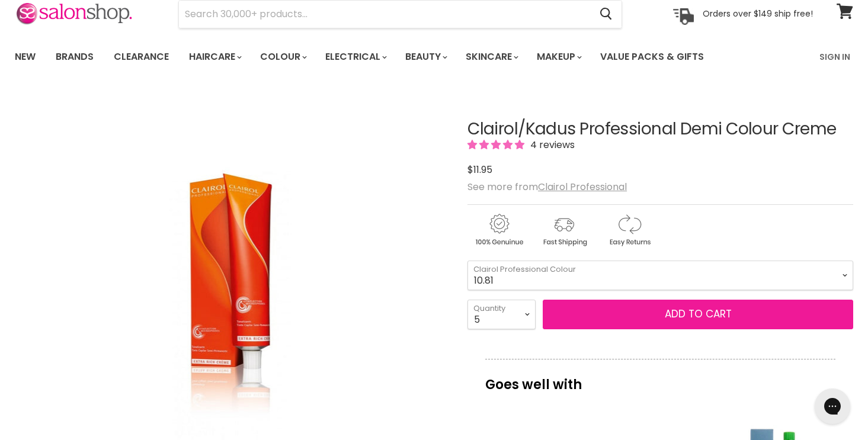  Describe the element at coordinates (24, 22) in the screenshot. I see `button: Open gorgias live chat` at that location.